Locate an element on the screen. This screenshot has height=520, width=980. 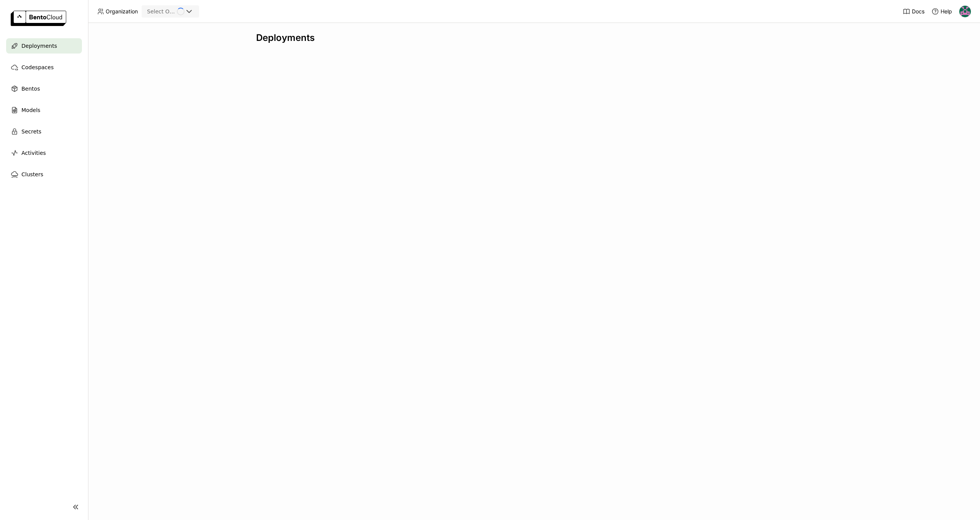
span: Clusters is located at coordinates (32, 174).